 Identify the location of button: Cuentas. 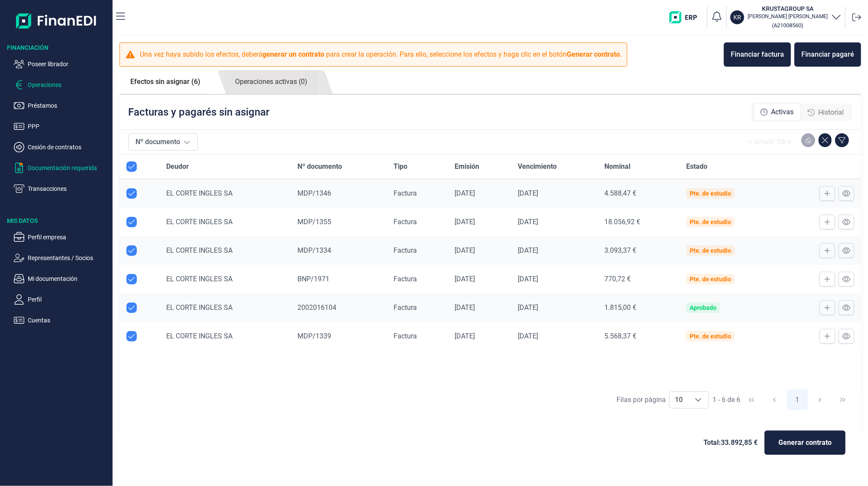
(62, 320).